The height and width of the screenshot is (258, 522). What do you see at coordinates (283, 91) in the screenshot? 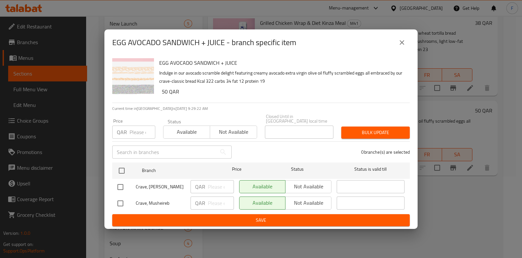
I see `h6: 50 QAR` at bounding box center [283, 91].